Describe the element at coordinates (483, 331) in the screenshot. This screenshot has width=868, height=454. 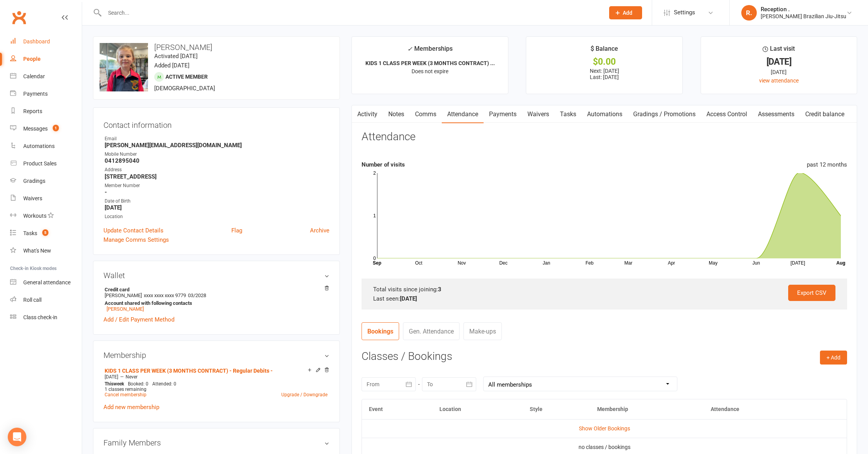
I see `a: Make-ups` at that location.